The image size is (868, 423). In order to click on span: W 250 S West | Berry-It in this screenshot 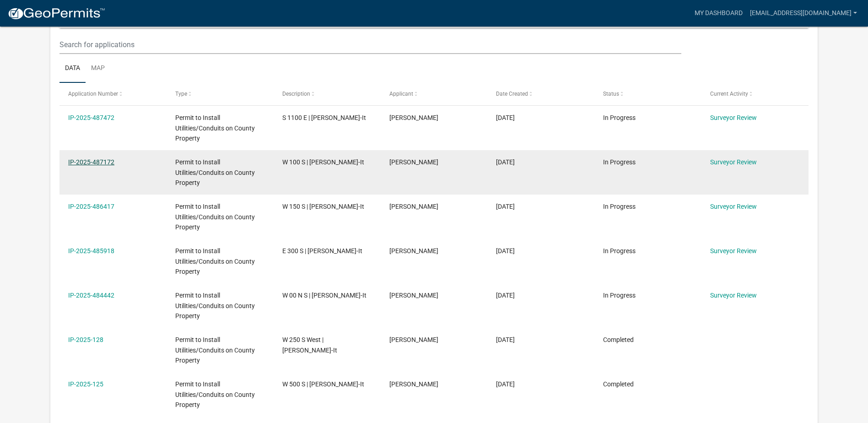, I will do `click(310, 345)`.